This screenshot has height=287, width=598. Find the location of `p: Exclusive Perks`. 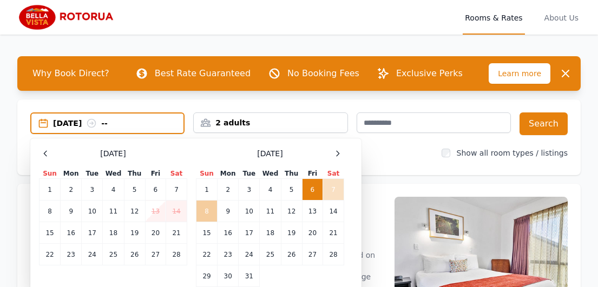

p: Exclusive Perks is located at coordinates (429, 74).